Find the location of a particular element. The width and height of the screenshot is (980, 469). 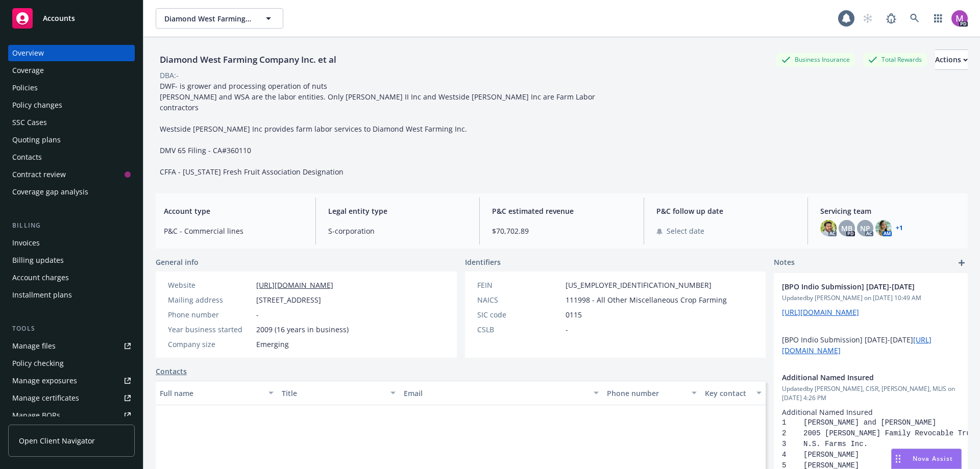

button: Diamond West Farming Company Inc. et al is located at coordinates (219, 18).